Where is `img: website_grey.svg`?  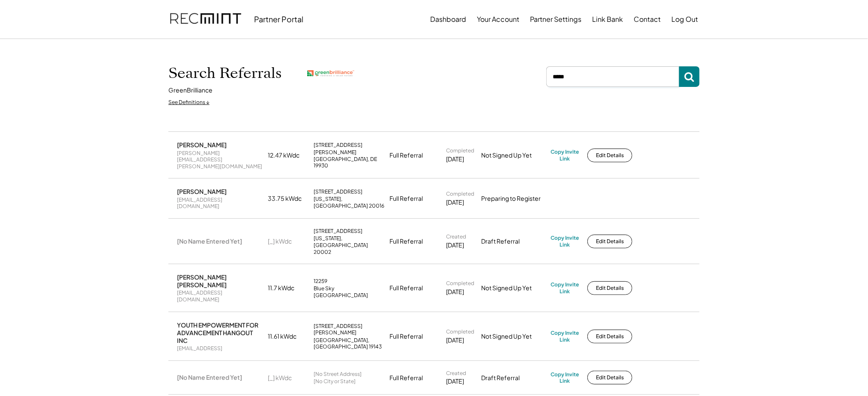 img: website_grey.svg is located at coordinates (17, 26).